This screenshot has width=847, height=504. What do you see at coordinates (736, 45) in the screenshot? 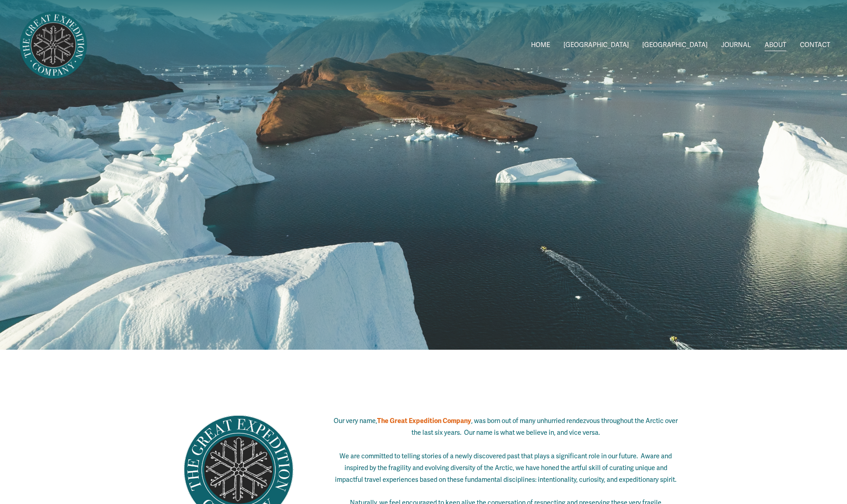
I see `a: JOURNAL` at bounding box center [736, 45].